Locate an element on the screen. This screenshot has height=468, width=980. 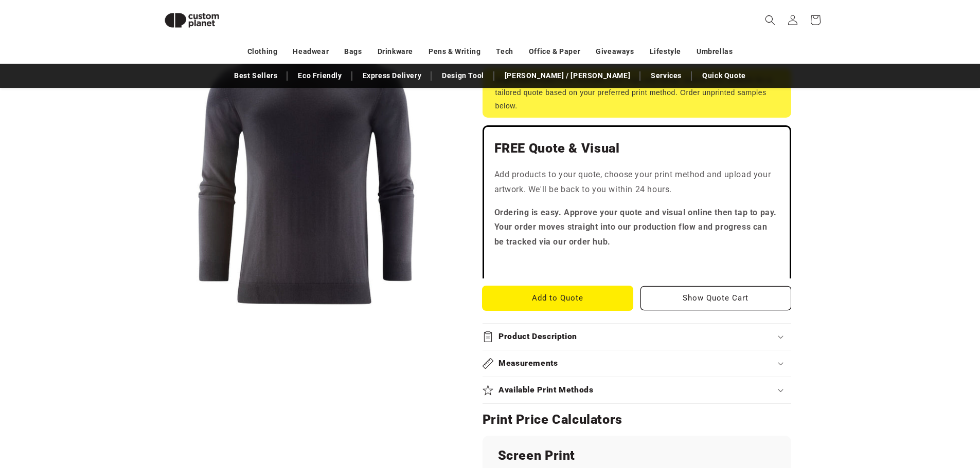
a: Office & Paper is located at coordinates (555, 51).